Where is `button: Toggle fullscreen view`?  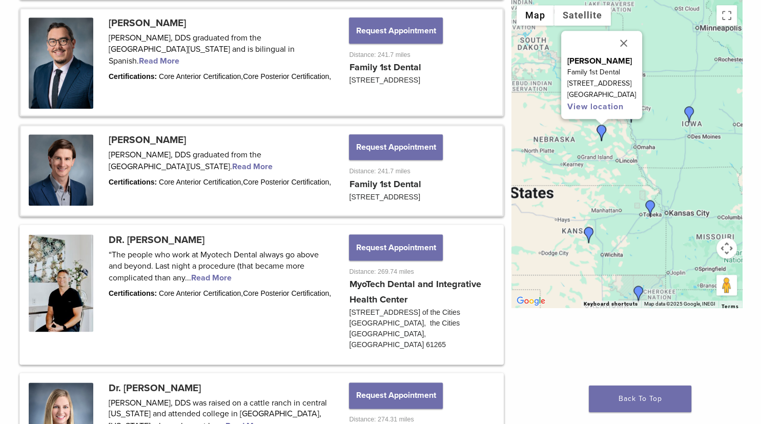 button: Toggle fullscreen view is located at coordinates (726, 15).